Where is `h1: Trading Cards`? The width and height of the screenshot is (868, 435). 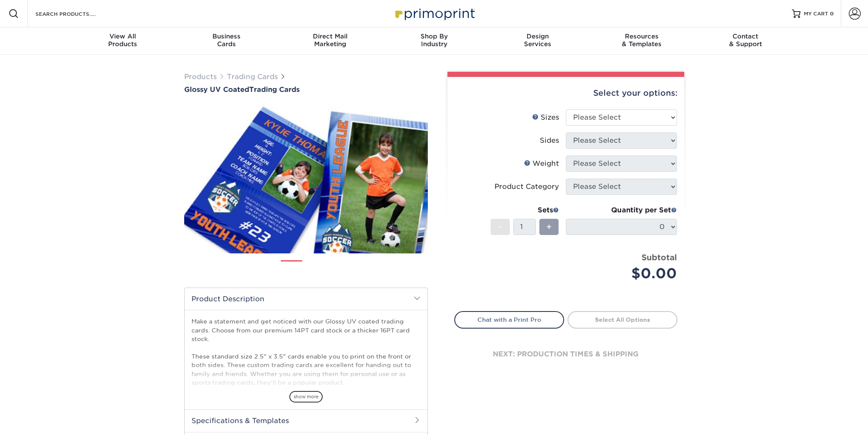 h1: Trading Cards is located at coordinates (306, 89).